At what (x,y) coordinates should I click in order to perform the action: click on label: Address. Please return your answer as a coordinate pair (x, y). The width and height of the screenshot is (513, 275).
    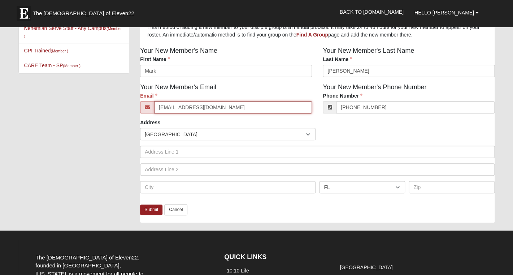
    Looking at the image, I should click on (150, 122).